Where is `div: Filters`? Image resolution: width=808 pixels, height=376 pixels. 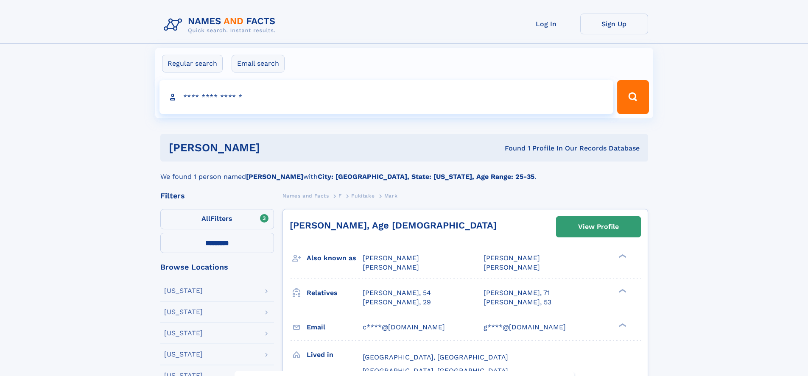 div: Filters is located at coordinates (217, 196).